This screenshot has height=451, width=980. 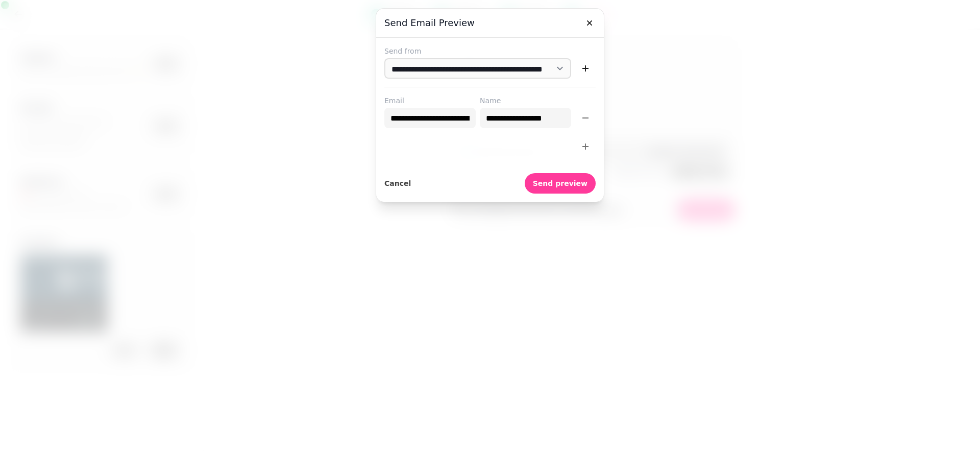 I want to click on span: Send preview, so click(x=560, y=183).